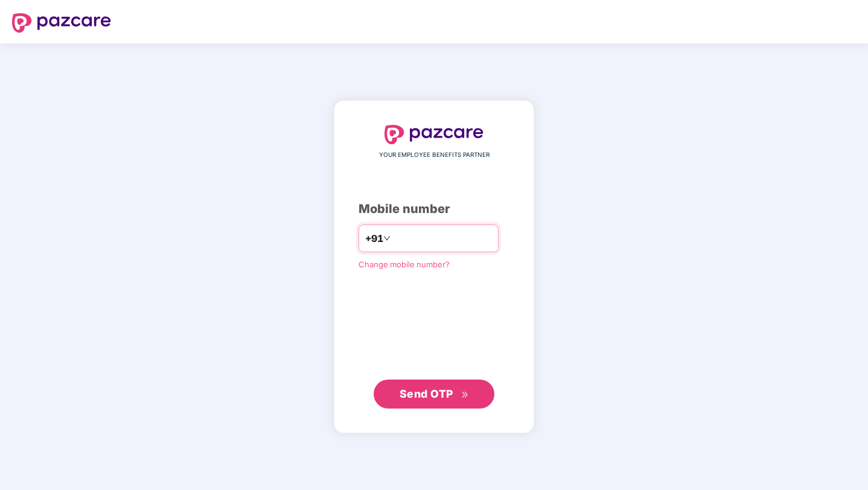 This screenshot has height=490, width=868. Describe the element at coordinates (434, 394) in the screenshot. I see `button: Send OTPdouble-right` at that location.